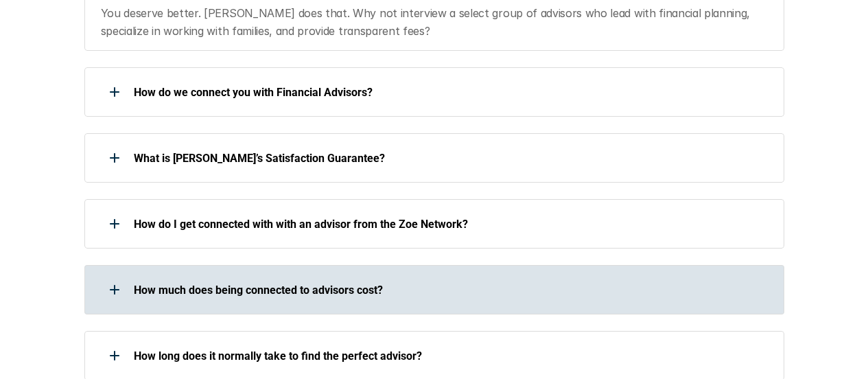 This screenshot has width=868, height=379. I want to click on p: How long does it normally take to find the perfect advisor?, so click(450, 355).